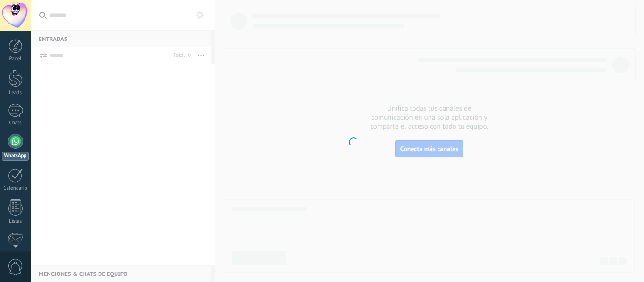  What do you see at coordinates (15, 156) in the screenshot?
I see `div: WhatsApp` at bounding box center [15, 156].